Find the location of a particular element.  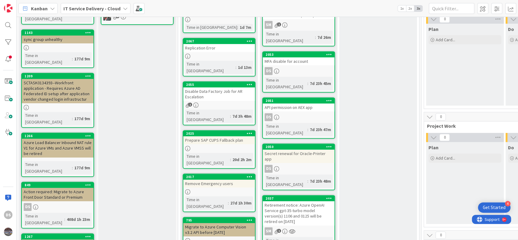

div: 2025 is located at coordinates (219, 134).